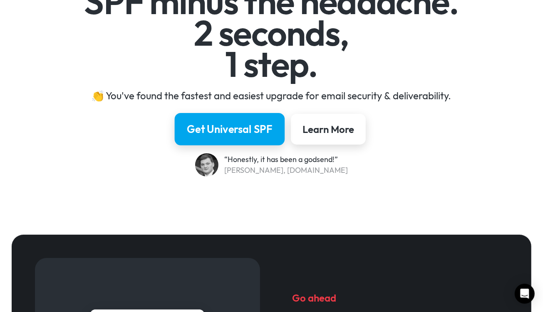 Image resolution: width=543 pixels, height=312 pixels. Describe the element at coordinates (328, 129) in the screenshot. I see `div: Learn More` at that location.